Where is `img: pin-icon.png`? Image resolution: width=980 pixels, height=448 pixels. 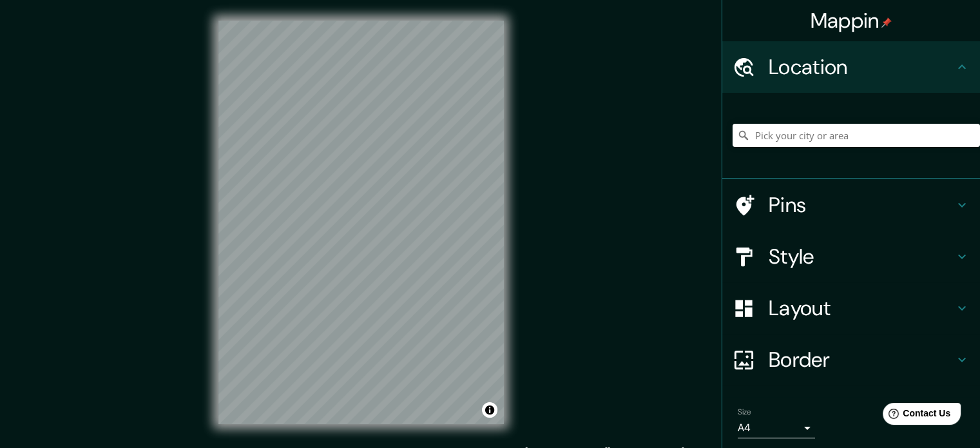 img: pin-icon.png is located at coordinates (887, 23).